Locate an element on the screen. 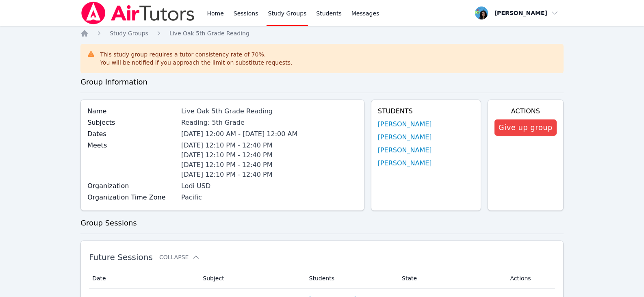 The height and width of the screenshot is (297, 644). label: Organization Time Zone is located at coordinates (131, 197).